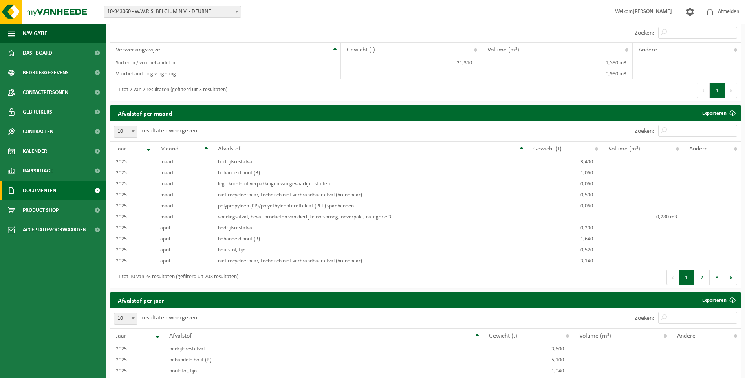 The height and width of the screenshot is (378, 745). Describe the element at coordinates (46, 92) in the screenshot. I see `span: Contactpersonen` at that location.